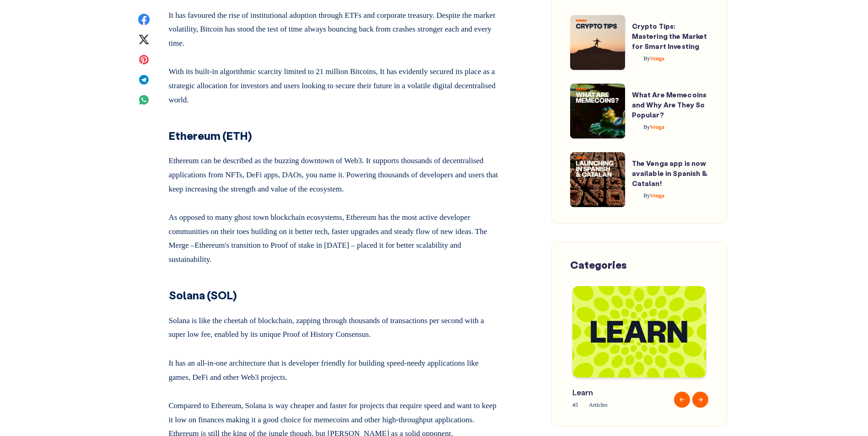  What do you see at coordinates (210, 135) in the screenshot?
I see `strong: Ethereum (ETH)` at bounding box center [210, 135].